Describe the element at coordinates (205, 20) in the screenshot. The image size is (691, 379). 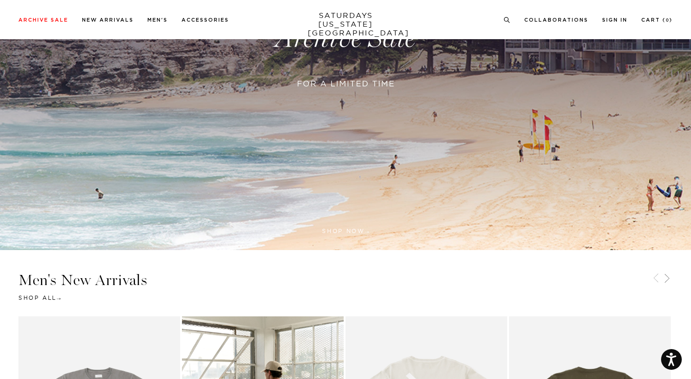
I see `a: Accessories` at that location.